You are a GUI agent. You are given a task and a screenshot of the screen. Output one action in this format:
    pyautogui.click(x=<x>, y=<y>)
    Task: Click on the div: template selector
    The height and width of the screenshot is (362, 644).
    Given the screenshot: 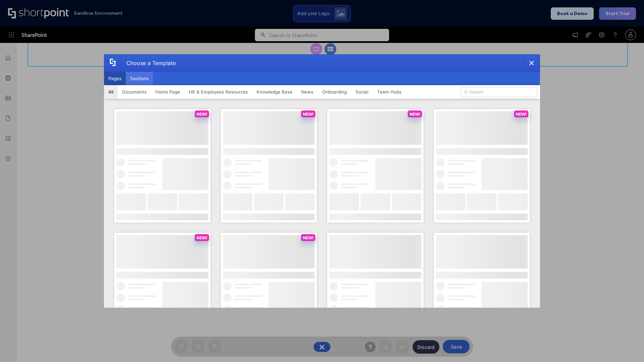 What is the action you would take?
    pyautogui.click(x=322, y=181)
    